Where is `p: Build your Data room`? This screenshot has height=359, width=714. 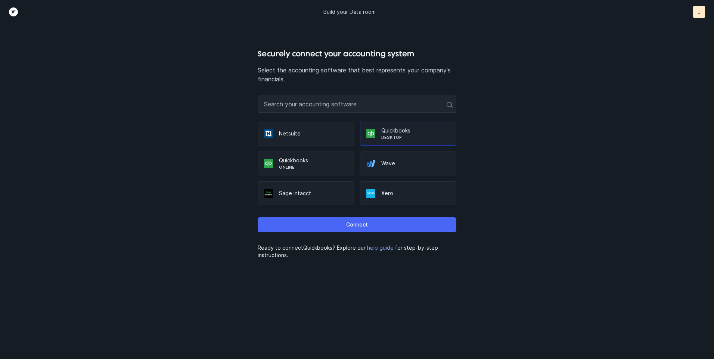 p: Build your Data room is located at coordinates (350, 12).